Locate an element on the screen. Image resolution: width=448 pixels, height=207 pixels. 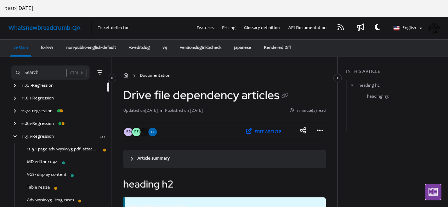
a: heading h3: is located at coordinates (377, 97).